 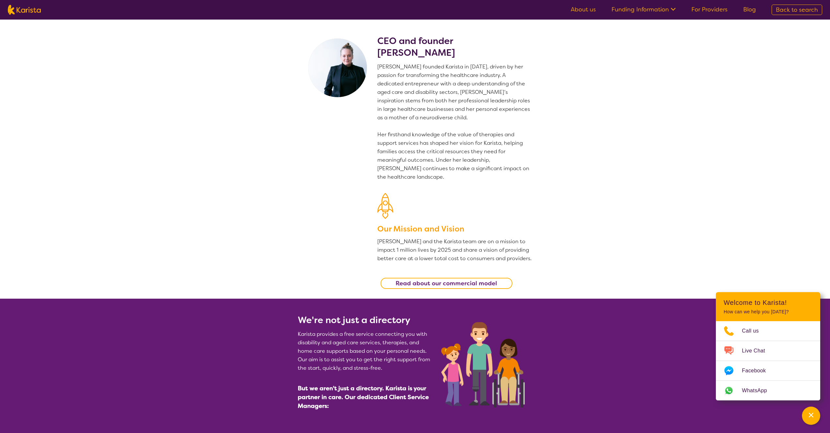 What do you see at coordinates (796, 10) in the screenshot?
I see `span: Back to search` at bounding box center [796, 10].